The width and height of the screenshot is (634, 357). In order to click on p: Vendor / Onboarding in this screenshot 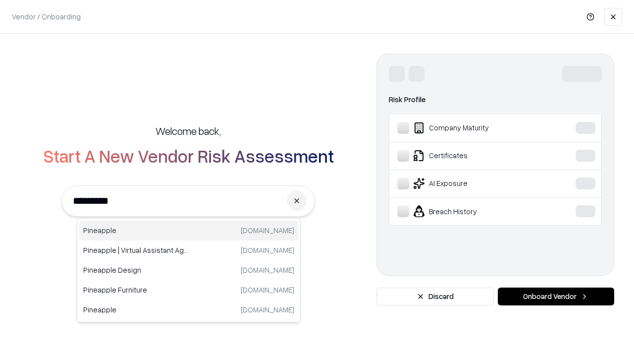, I will do `click(46, 16)`.